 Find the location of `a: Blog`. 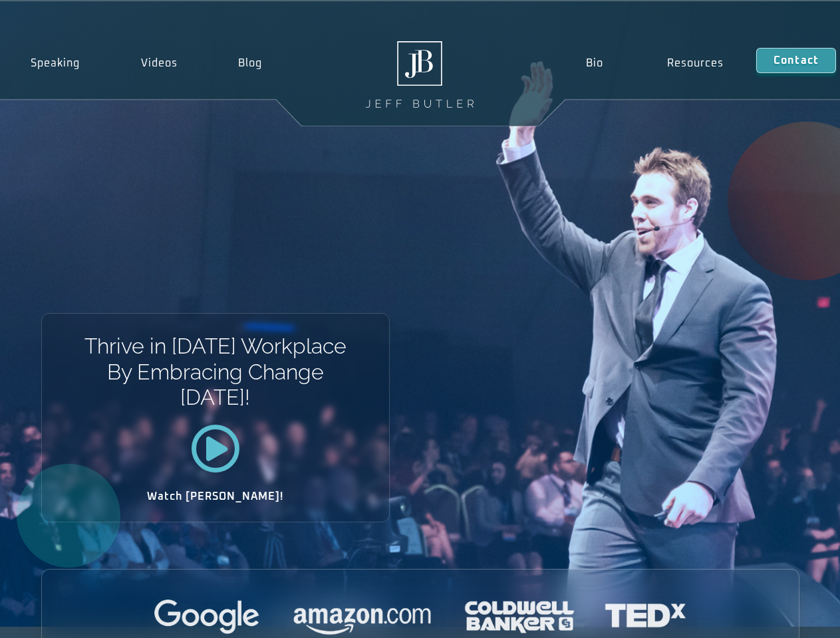

a: Blog is located at coordinates (250, 63).